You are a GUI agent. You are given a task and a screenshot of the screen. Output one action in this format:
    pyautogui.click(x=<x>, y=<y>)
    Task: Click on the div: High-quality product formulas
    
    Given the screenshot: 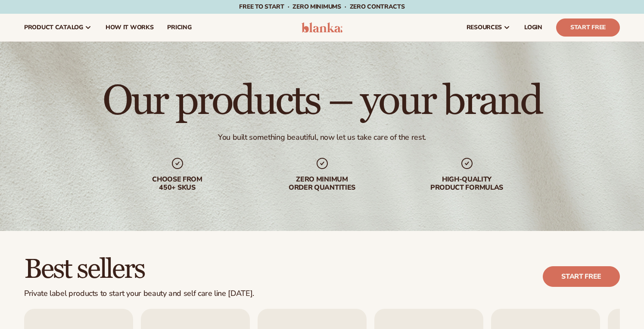 What is the action you would take?
    pyautogui.click(x=466, y=184)
    